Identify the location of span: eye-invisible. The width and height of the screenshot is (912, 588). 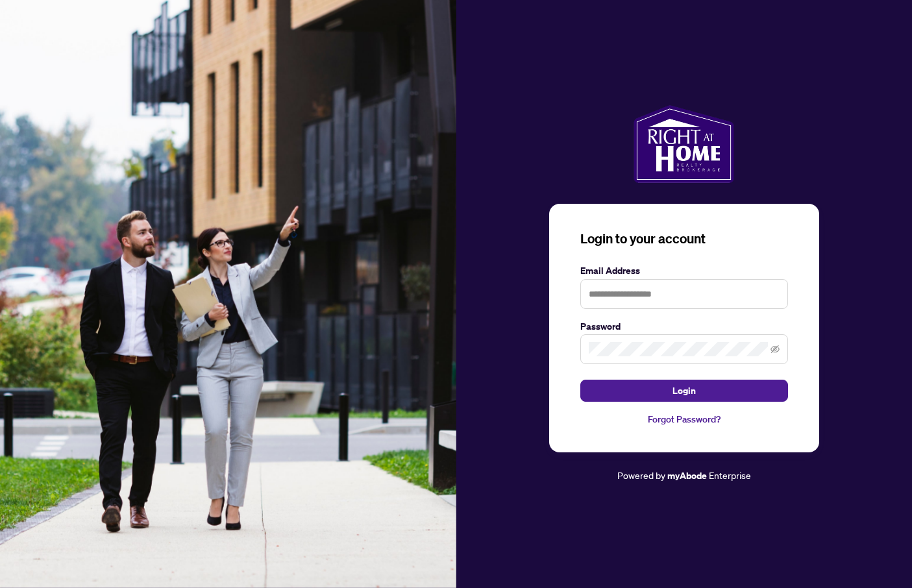
(776, 349).